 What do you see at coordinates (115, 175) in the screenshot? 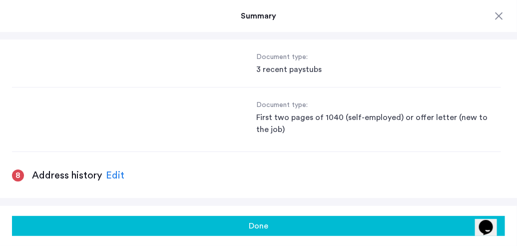
I see `div: Edit` at bounding box center [115, 175].